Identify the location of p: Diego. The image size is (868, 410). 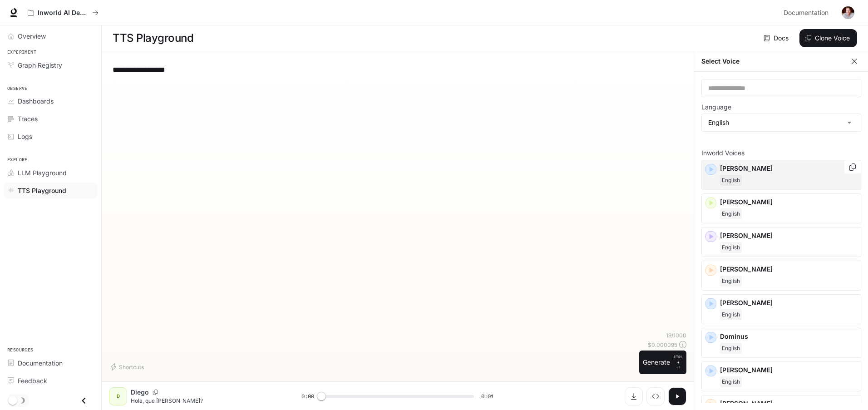
(140, 392).